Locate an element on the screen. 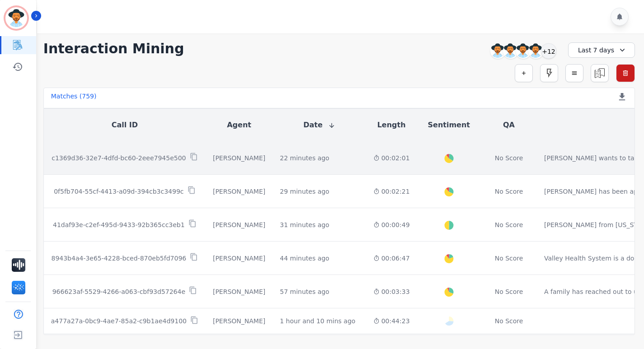  div: +12 is located at coordinates (548, 51).